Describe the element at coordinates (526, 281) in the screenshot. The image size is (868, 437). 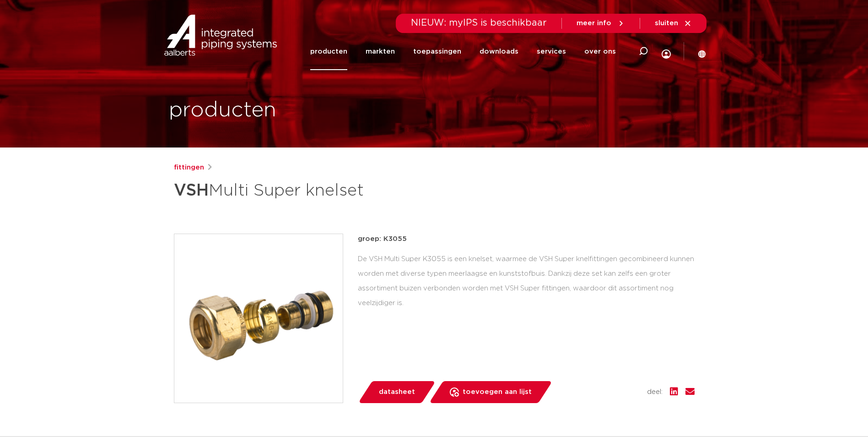
I see `div: De VSH Multi Super K3055 is een knelset, waarmee de VSH Super knelfittingen gecombineerd kunnen w...` at that location.